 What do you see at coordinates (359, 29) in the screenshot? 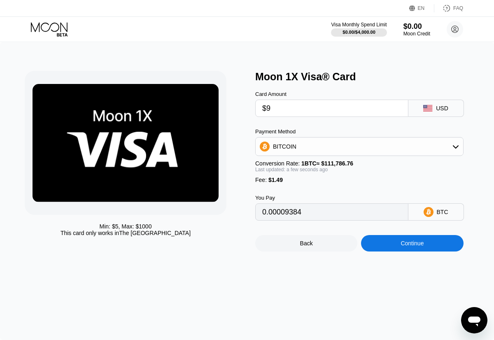
I see `div: Visa Monthly Spend Limit$0.00/$4,000.00` at bounding box center [359, 29].